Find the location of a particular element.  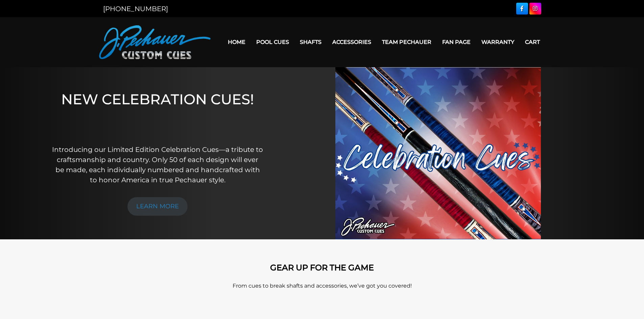

a: Shafts is located at coordinates (310, 42).